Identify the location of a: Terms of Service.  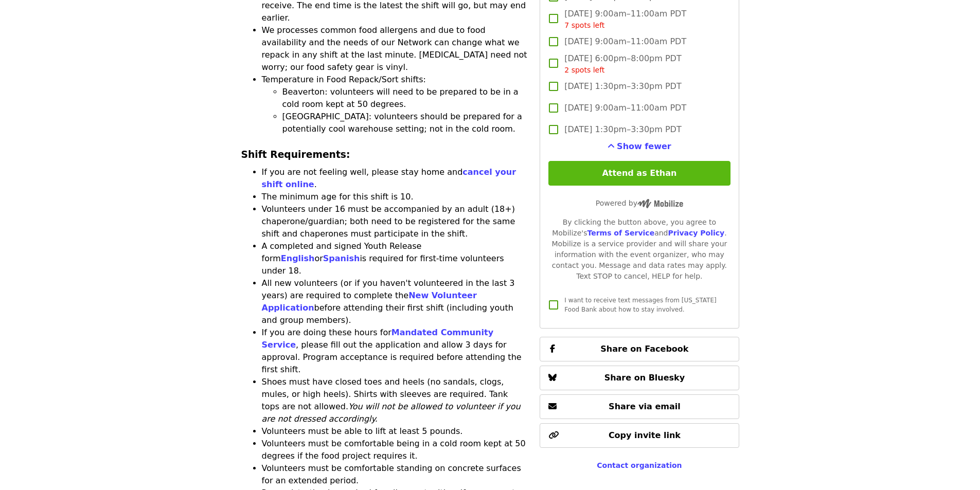
(621, 233).